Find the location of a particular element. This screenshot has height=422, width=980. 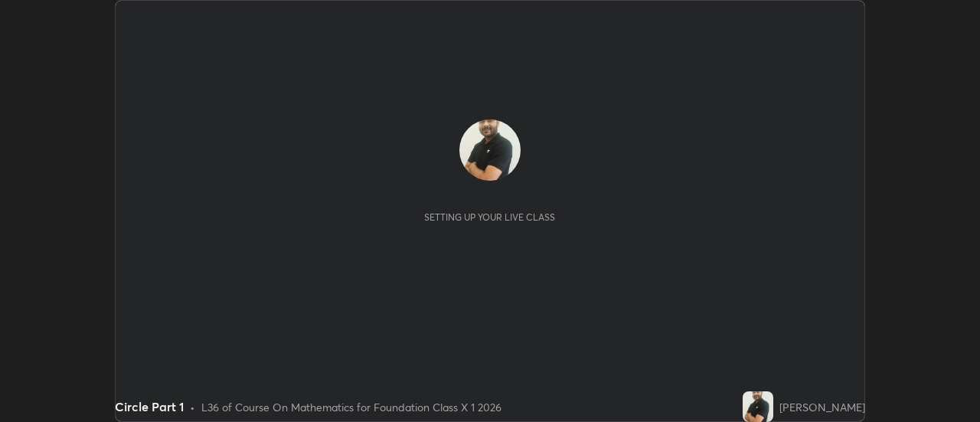

div: L36 of Course On Mathematics for Foundation Class X 1 2026 is located at coordinates (352, 406).